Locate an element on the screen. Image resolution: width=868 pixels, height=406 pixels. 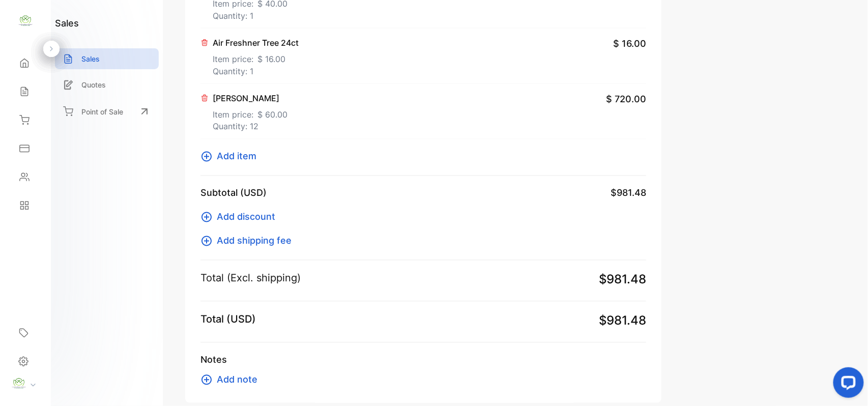
p: Quantity: 12 is located at coordinates (250, 126).